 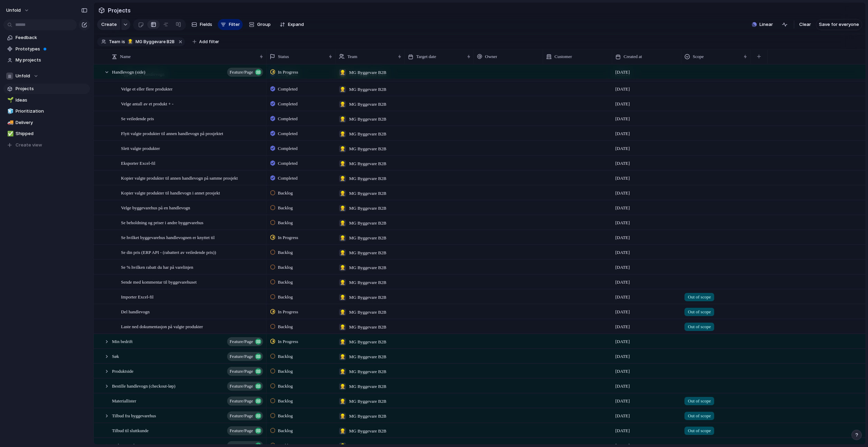 What do you see at coordinates (144, 385) in the screenshot?
I see `span: Bestille handlevogn (checkout-løp)` at bounding box center [144, 385].